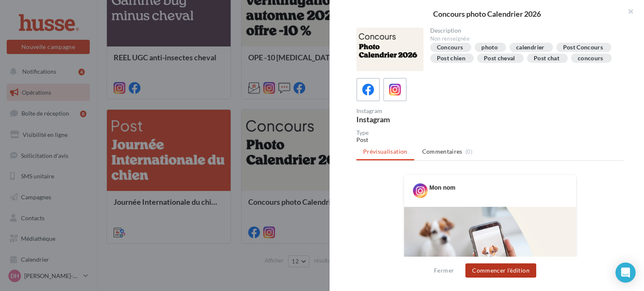 This screenshot has height=291, width=644. Describe the element at coordinates (490, 133) in the screenshot. I see `div: Type` at that location.